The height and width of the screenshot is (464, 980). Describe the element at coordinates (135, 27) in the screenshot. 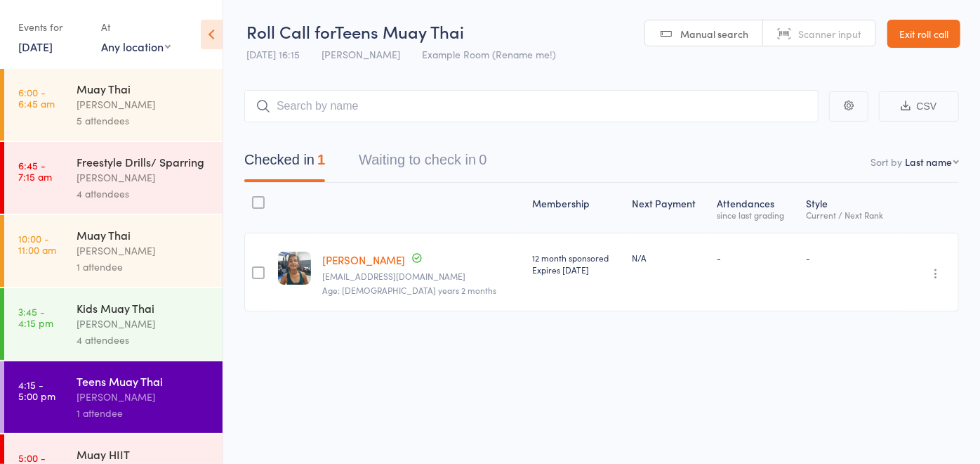

I see `div: At` at that location.